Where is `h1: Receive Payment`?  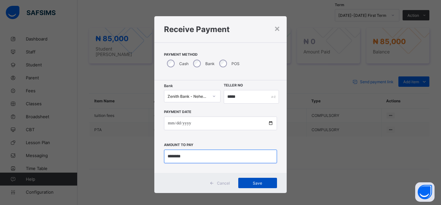 h1: Receive Payment is located at coordinates (221, 29).